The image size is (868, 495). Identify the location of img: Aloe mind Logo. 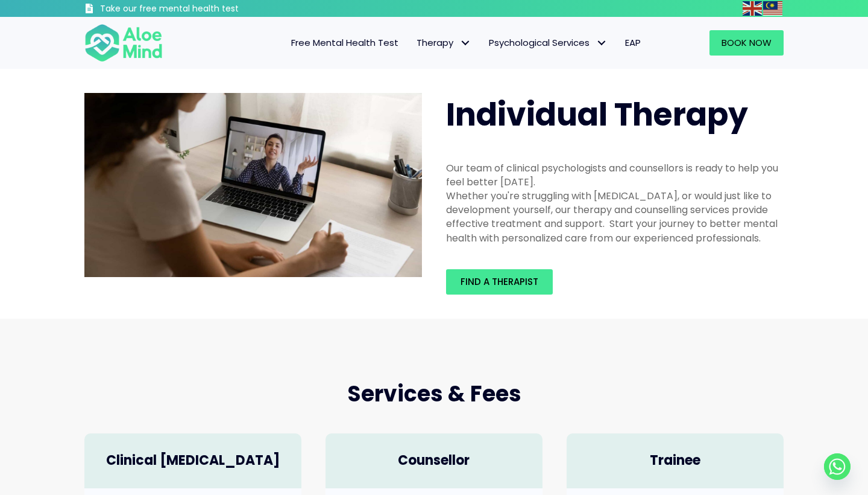
(124, 43).